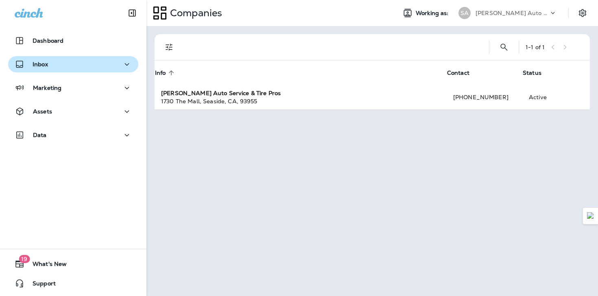 This screenshot has width=598, height=296. What do you see at coordinates (40, 135) in the screenshot?
I see `p: Data` at bounding box center [40, 135].